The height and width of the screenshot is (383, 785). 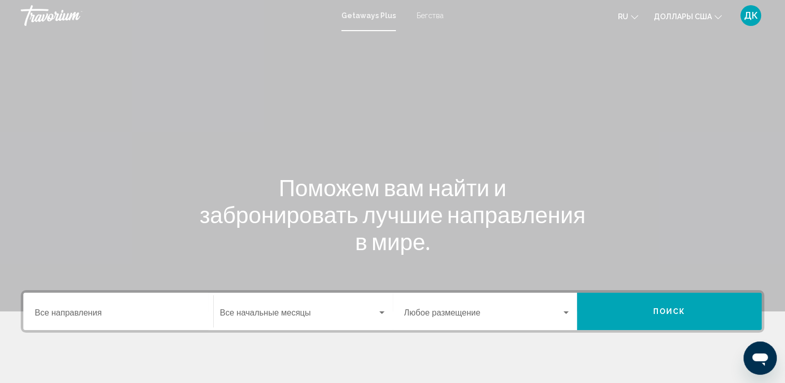 What do you see at coordinates (430, 16) in the screenshot?
I see `a: Бегства` at bounding box center [430, 16].